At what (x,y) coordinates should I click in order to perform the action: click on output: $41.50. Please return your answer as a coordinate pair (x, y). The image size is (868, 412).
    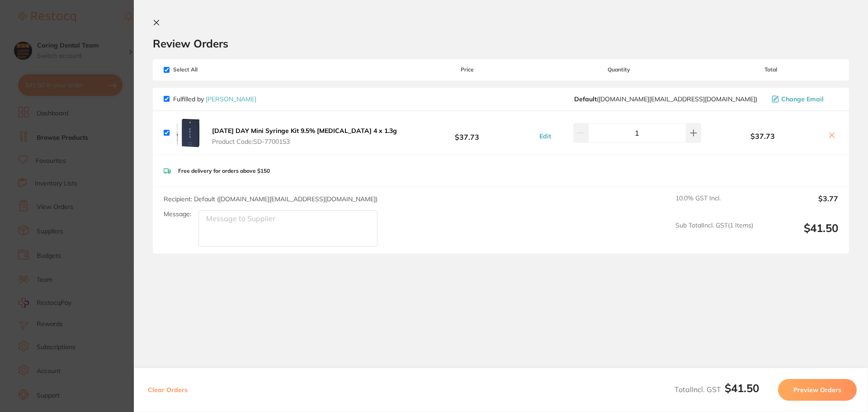
    Looking at the image, I should click on (799, 234).